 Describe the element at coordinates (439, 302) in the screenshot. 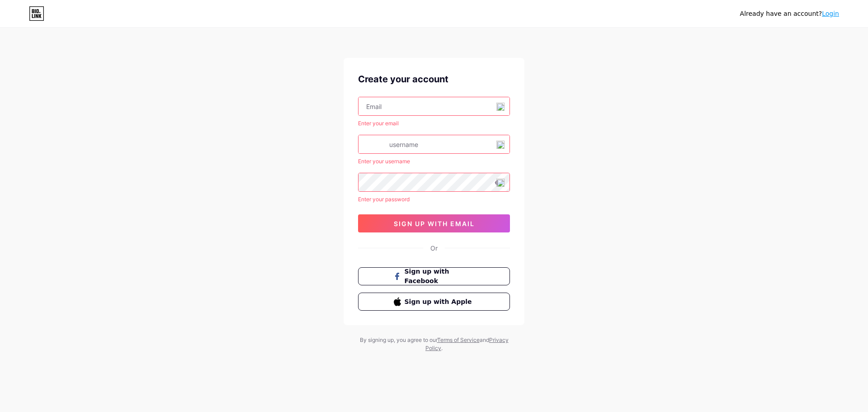

I see `span: Sign up with Apple` at that location.